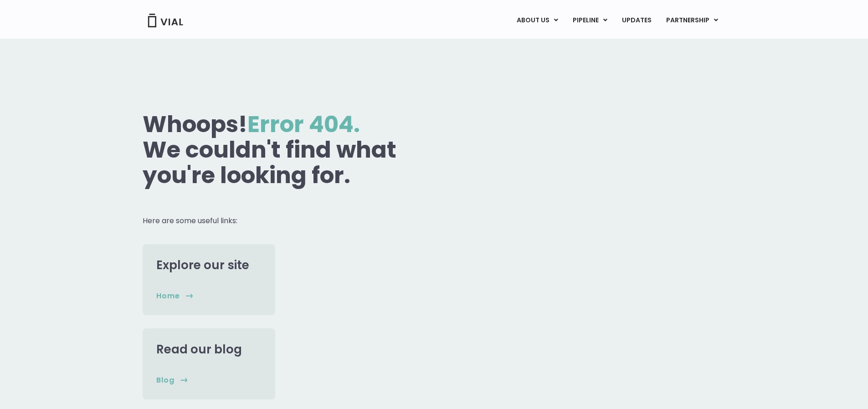  What do you see at coordinates (637, 21) in the screenshot?
I see `a: UPDATES` at bounding box center [637, 21].